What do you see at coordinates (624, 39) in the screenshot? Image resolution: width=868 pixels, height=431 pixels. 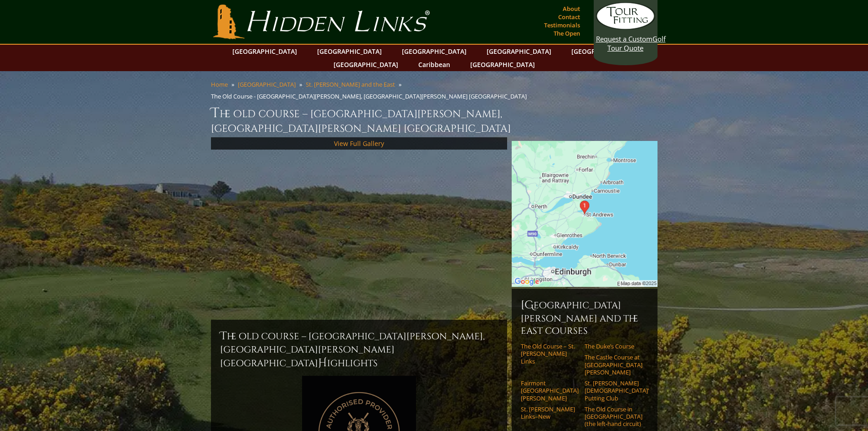 I see `span: Request a Custom` at bounding box center [624, 39].